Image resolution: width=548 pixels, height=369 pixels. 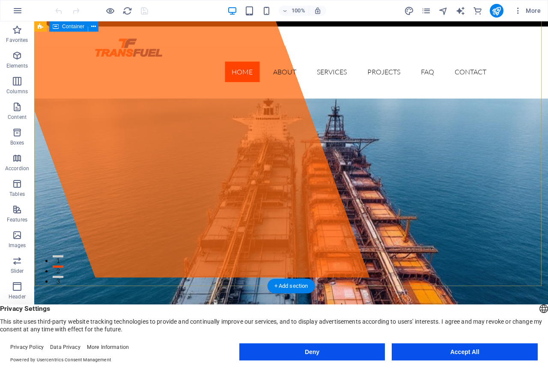 I want to click on p: Features, so click(x=17, y=220).